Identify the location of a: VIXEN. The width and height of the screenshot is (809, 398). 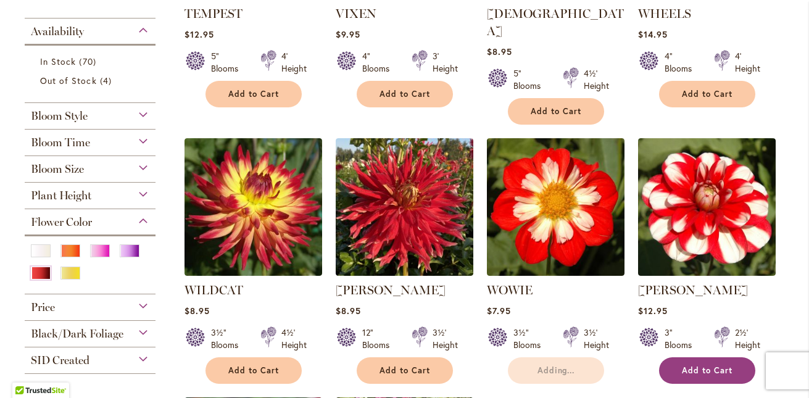
(356, 14).